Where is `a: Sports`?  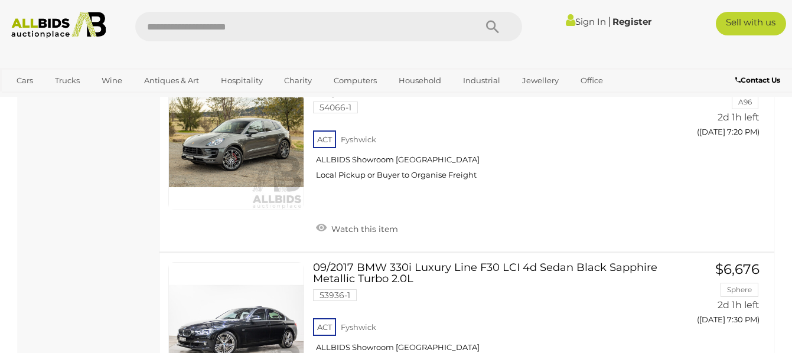
a: Sports is located at coordinates (28, 100).